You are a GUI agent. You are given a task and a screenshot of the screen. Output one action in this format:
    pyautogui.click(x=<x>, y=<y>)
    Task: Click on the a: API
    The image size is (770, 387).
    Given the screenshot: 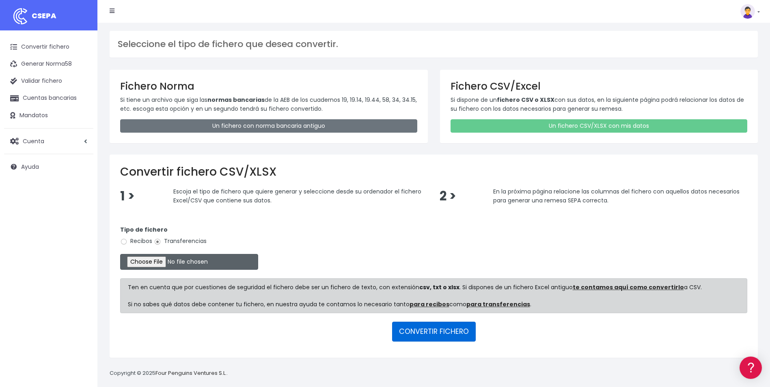 What is the action you would take?
    pyautogui.click(x=81, y=214)
    